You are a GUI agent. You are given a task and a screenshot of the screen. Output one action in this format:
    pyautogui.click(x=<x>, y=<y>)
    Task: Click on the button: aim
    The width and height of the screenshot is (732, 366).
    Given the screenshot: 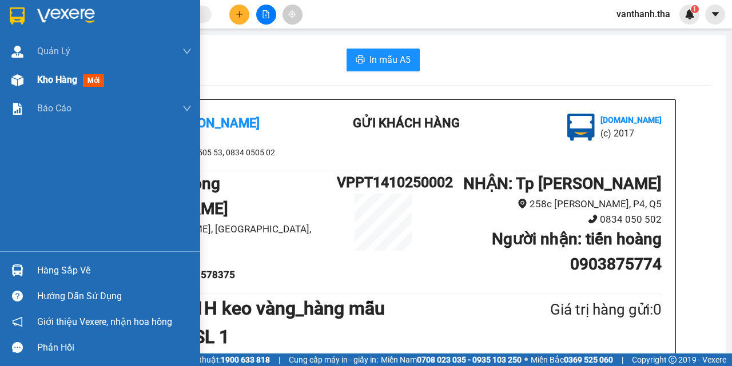 What is the action you would take?
    pyautogui.click(x=292, y=14)
    